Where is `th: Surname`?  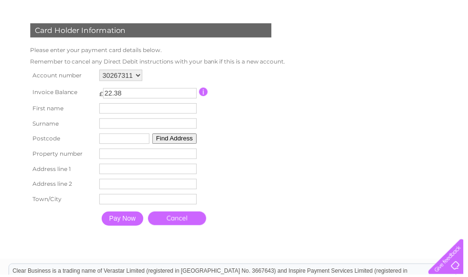 th: Surname is located at coordinates (63, 125).